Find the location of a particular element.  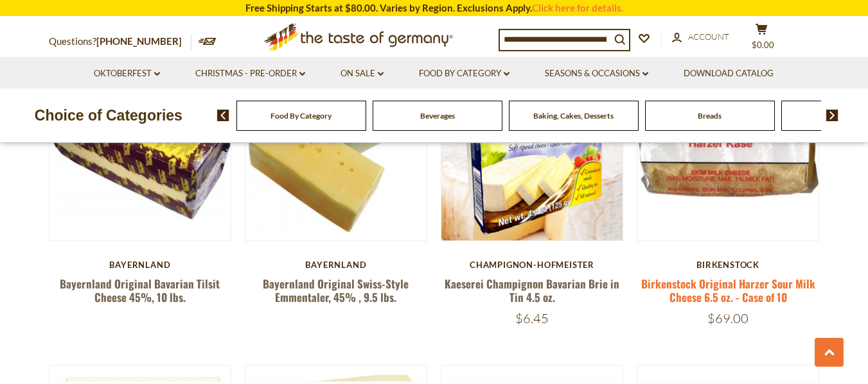

a: Christmas - PRE-ORDER is located at coordinates (250, 74).